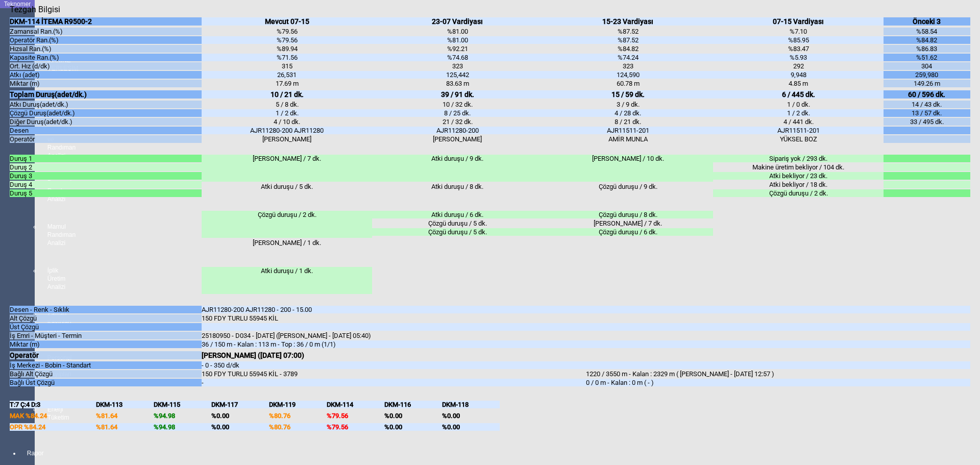 The height and width of the screenshot is (465, 980). What do you see at coordinates (798, 139) in the screenshot?
I see `div: YÜKSEL BOZ` at bounding box center [798, 139].